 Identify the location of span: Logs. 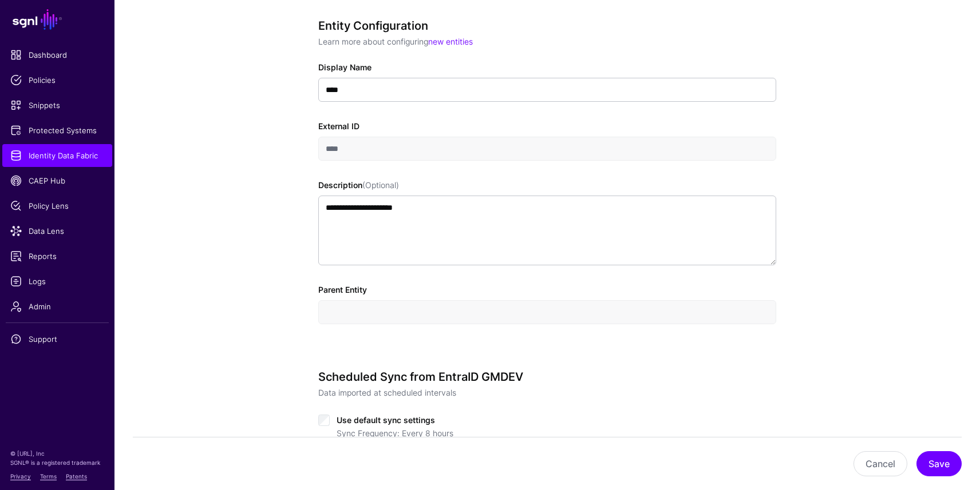
(57, 281).